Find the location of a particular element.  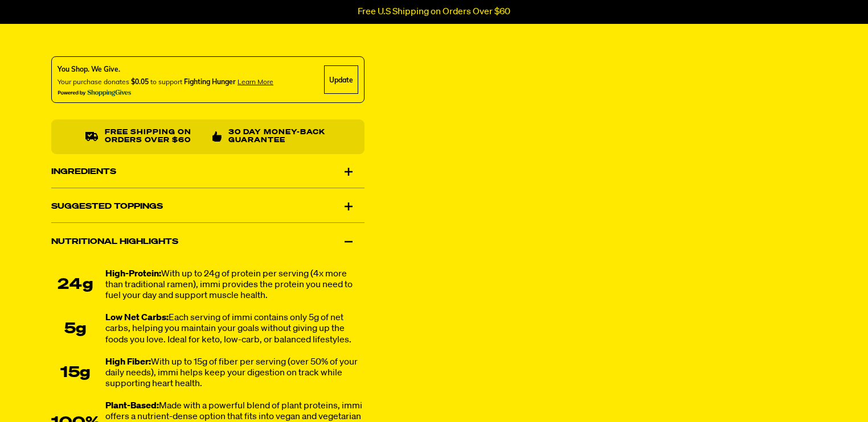

div: With up to 24g of protein per serving (4x more than traditional ramen), immi provides the protein... is located at coordinates (234, 285).